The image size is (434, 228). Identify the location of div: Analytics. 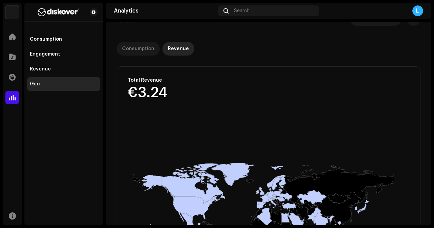
(164, 11).